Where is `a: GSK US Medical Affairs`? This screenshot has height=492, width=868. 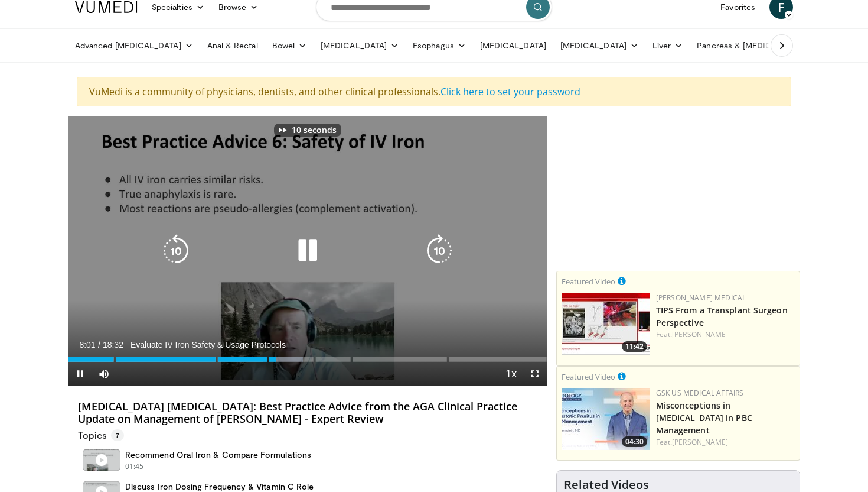
a: GSK US Medical Affairs is located at coordinates (700, 393).